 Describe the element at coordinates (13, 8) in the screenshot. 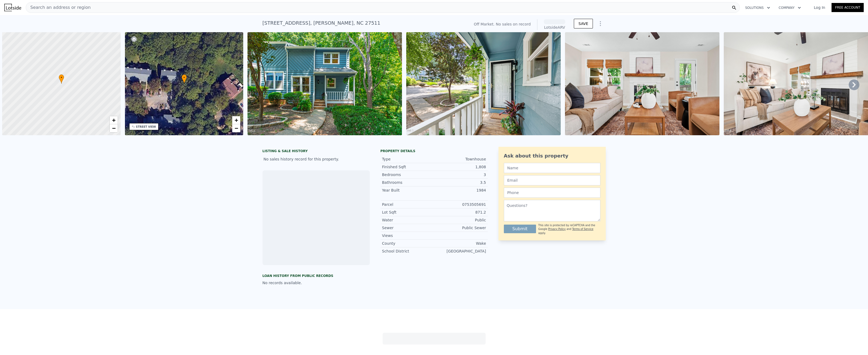

I see `img: Lotside` at that location.